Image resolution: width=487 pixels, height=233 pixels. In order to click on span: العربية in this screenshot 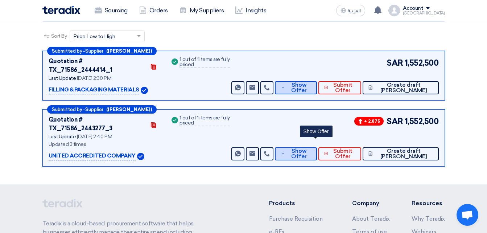, I will do `click(354, 11)`.